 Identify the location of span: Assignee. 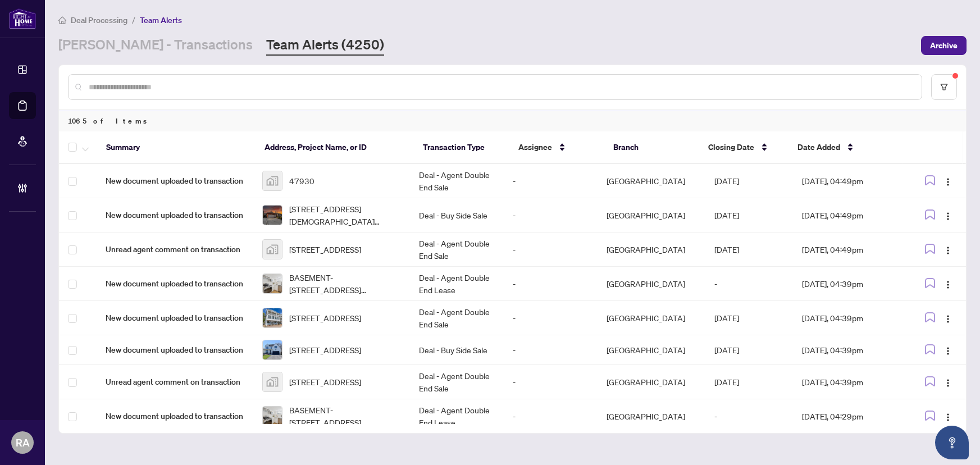
(536, 147).